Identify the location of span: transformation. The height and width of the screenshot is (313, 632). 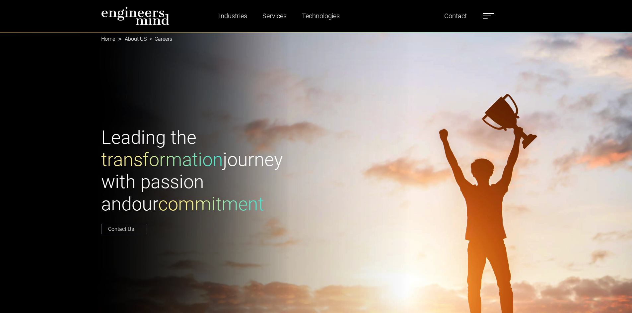
(162, 160).